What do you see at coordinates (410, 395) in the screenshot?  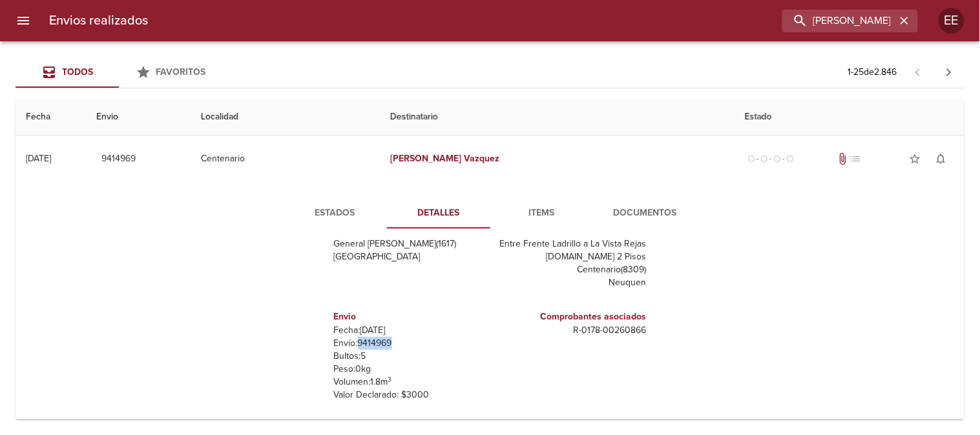 I see `p: Valor Declarado: $ 3000` at bounding box center [410, 395].